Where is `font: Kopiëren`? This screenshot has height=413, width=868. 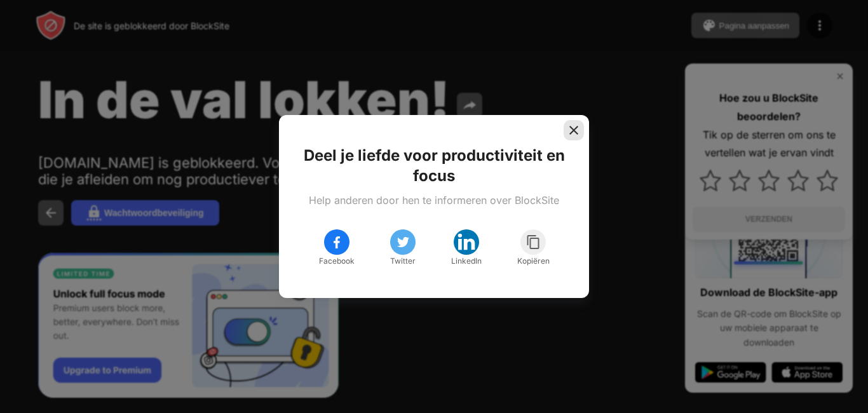 font: Kopiëren is located at coordinates (533, 261).